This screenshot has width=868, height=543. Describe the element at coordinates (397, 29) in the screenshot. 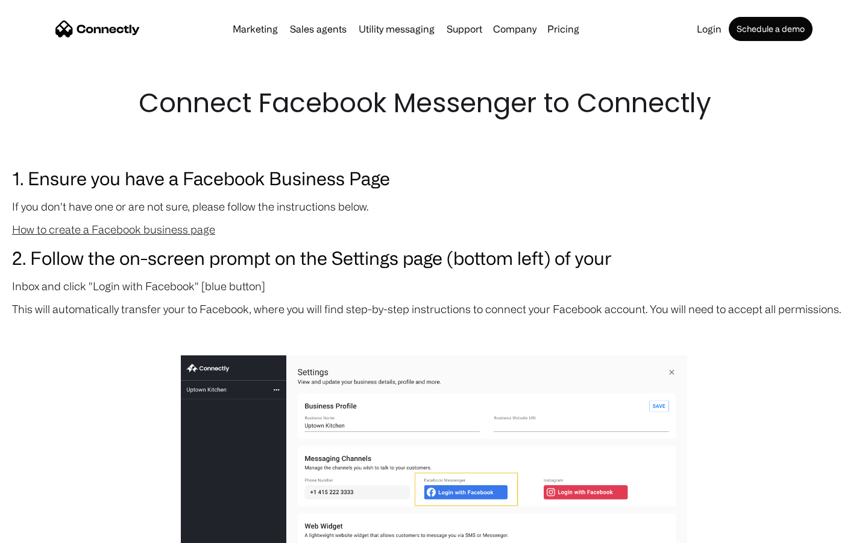

I see `a: Utility messaging` at that location.